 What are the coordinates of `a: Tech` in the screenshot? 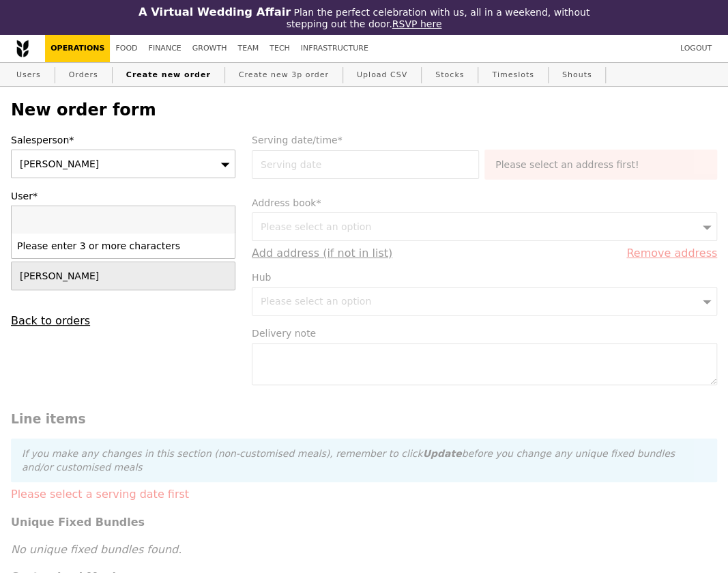 It's located at (280, 48).